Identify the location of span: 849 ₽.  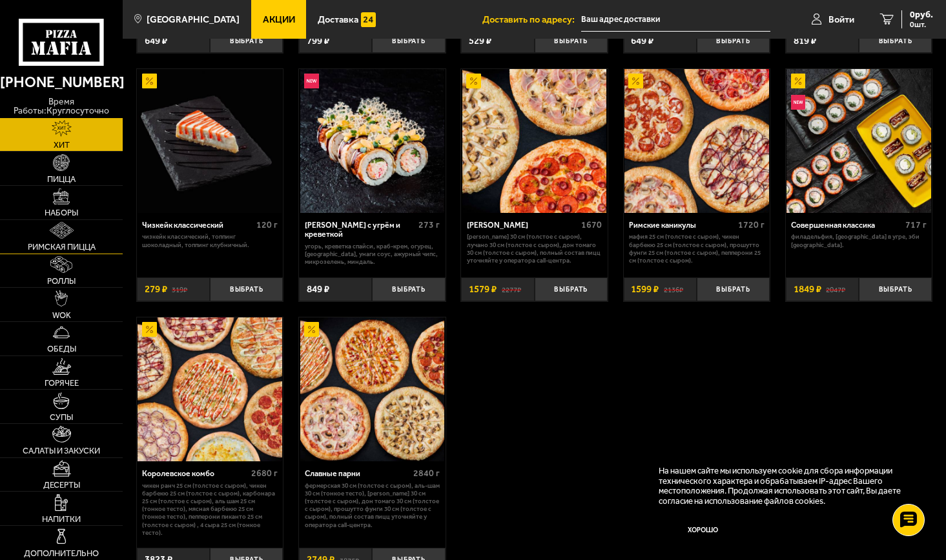
(317, 289).